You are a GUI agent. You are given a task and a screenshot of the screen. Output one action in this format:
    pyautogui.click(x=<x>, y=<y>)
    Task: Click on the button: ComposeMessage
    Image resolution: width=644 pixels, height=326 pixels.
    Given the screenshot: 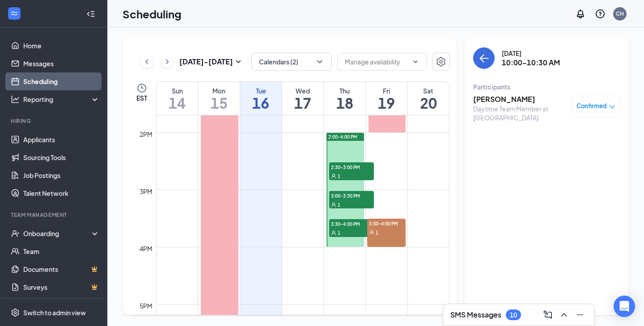 What is the action you would take?
    pyautogui.click(x=548, y=315)
    